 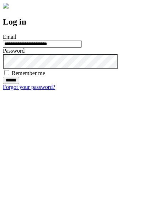 I want to click on label: Password, so click(x=14, y=50).